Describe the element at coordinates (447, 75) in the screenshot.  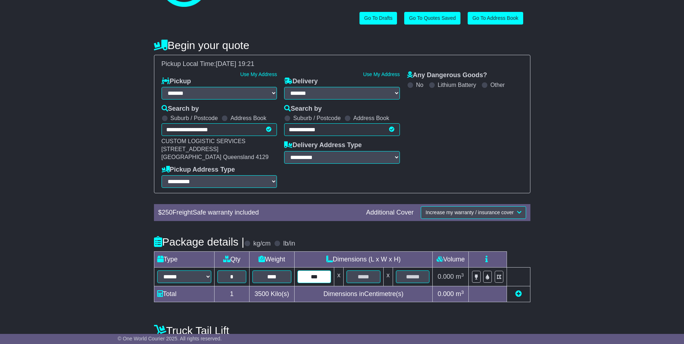
I see `label: Any Dangerous Goods?` at that location.